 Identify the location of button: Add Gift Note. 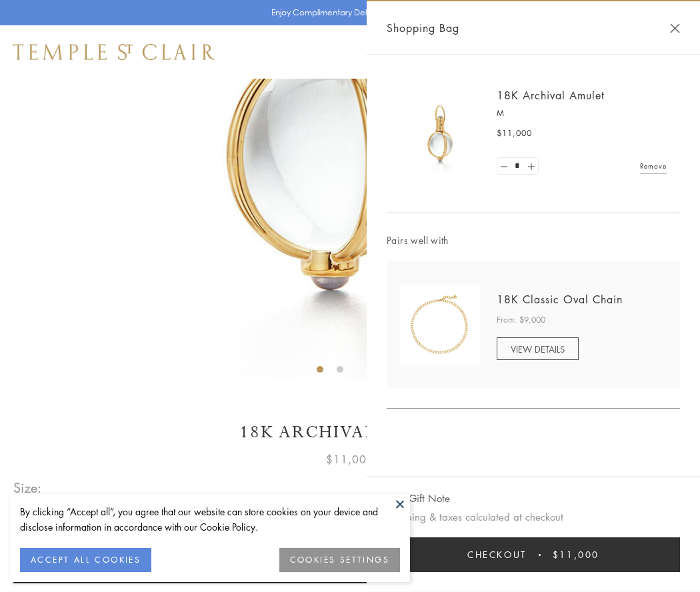
(418, 498).